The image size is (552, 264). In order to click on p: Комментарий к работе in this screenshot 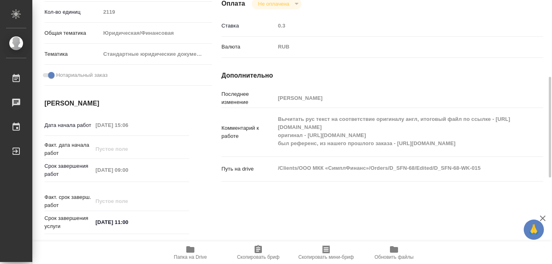, I will do `click(248, 132)`.